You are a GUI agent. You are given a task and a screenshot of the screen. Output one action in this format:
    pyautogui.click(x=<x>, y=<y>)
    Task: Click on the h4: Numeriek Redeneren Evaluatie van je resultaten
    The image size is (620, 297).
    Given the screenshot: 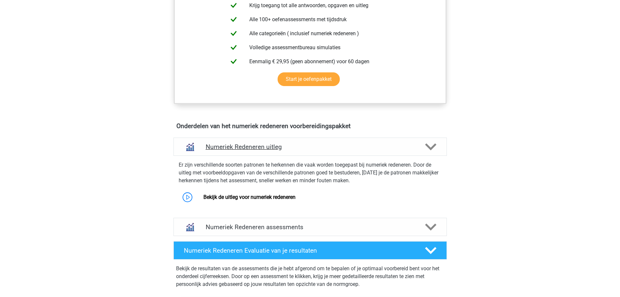 What is the action you would take?
    pyautogui.click(x=299, y=250)
    